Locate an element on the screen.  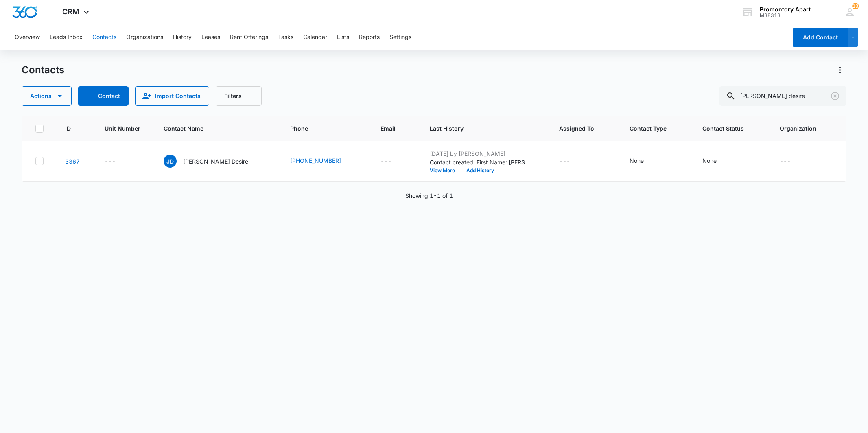
span: Contact Status is located at coordinates (726, 128).